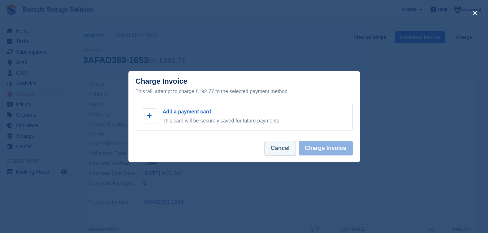 The height and width of the screenshot is (233, 488). What do you see at coordinates (222, 121) in the screenshot?
I see `p: This card will be securely saved for future payments.` at bounding box center [222, 121].